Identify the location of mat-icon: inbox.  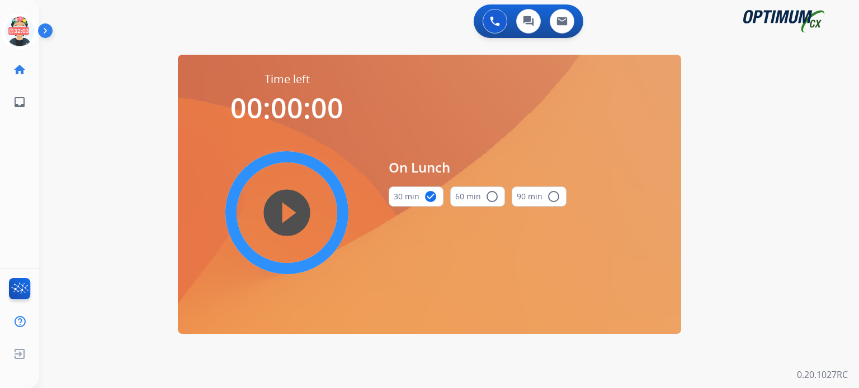
(20, 102).